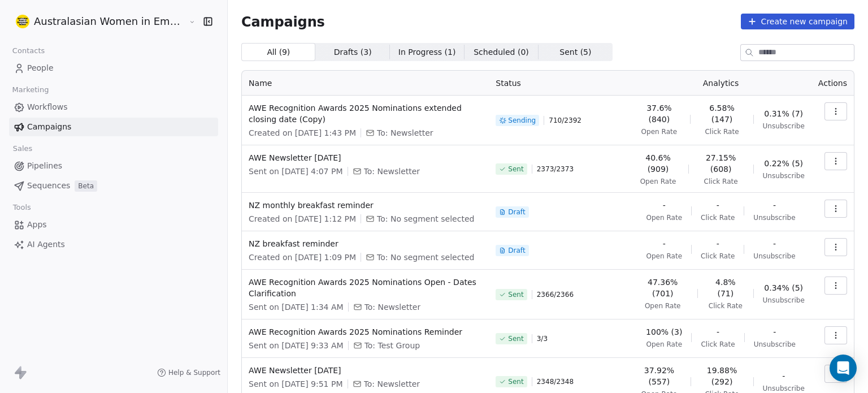  What do you see at coordinates (501, 52) in the screenshot?
I see `span: Scheduled ( 0 )` at bounding box center [501, 52].